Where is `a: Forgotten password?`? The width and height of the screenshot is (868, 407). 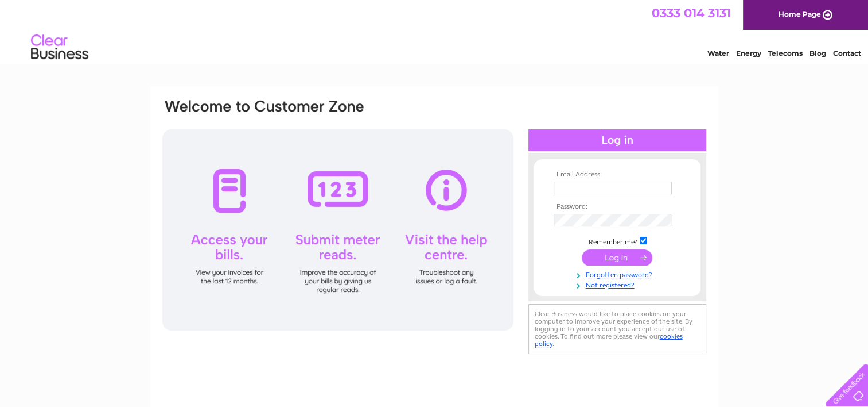
a: Forgotten password? is located at coordinates (619, 274).